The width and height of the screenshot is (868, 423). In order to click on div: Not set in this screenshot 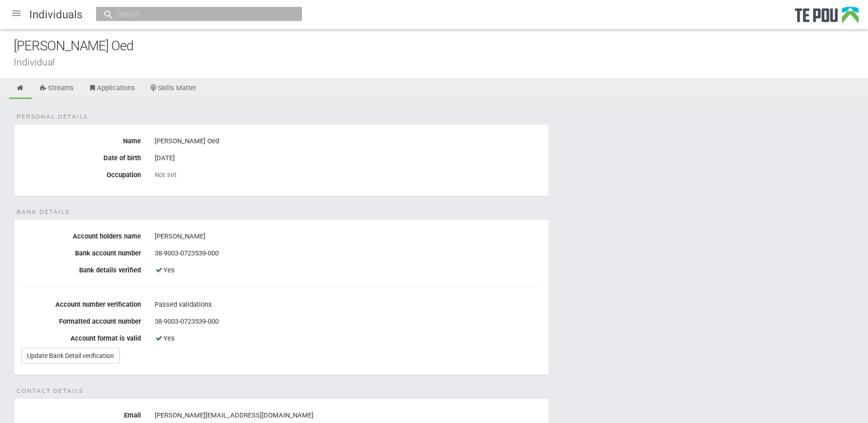, I will do `click(348, 175)`.